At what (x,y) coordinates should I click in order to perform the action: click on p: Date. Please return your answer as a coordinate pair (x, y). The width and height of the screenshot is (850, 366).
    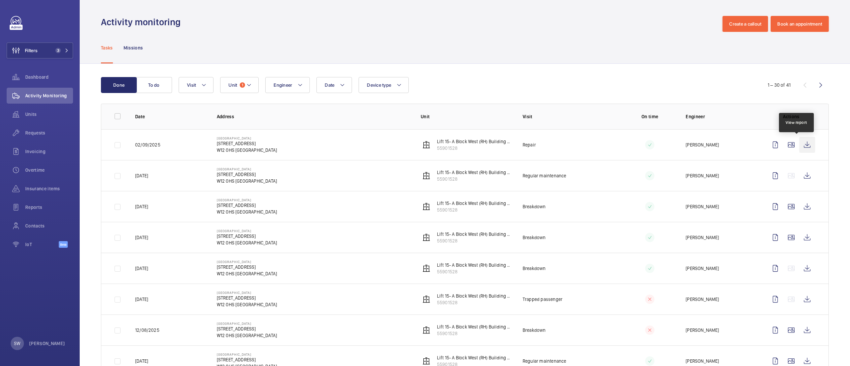
    Looking at the image, I should click on (171, 117).